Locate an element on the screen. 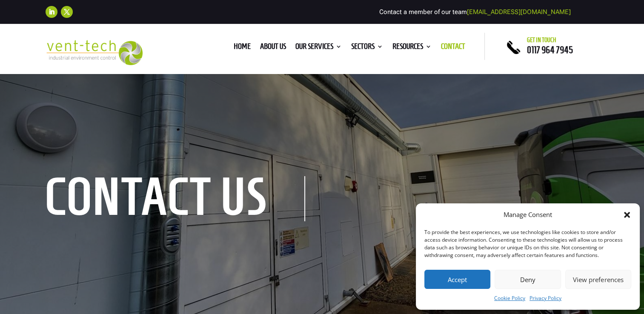 The width and height of the screenshot is (644, 314). span: Get in touch is located at coordinates (541, 40).